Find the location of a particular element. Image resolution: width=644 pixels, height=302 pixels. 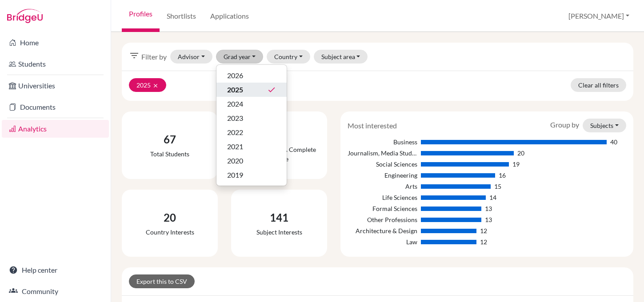

span: Filter by is located at coordinates (154, 57).